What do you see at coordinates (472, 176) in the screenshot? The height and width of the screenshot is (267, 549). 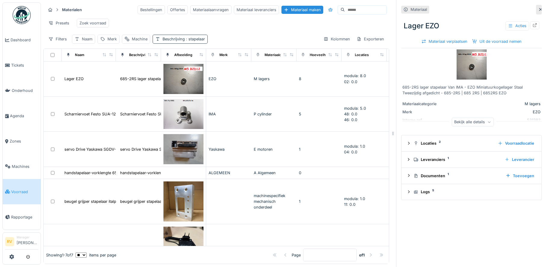 I see `summary: Documenten1Toevoegen` at bounding box center [472, 176].